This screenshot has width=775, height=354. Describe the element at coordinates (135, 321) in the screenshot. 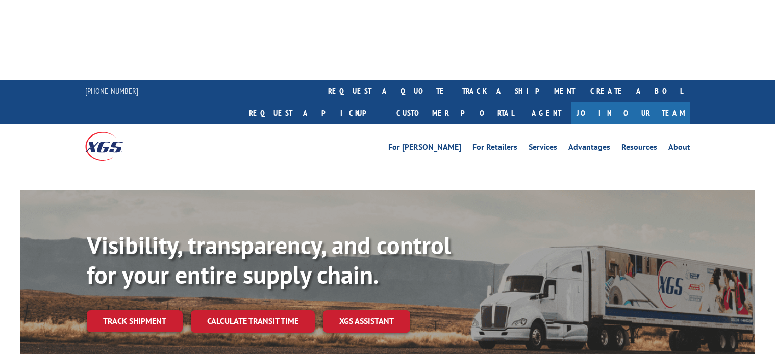

I see `a: Track shipment` at that location.